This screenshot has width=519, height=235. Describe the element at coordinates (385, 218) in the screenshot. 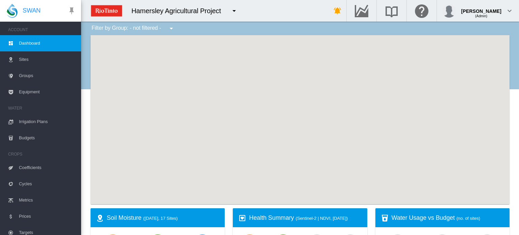

I see `md-icon: icon-cup-water` at that location.